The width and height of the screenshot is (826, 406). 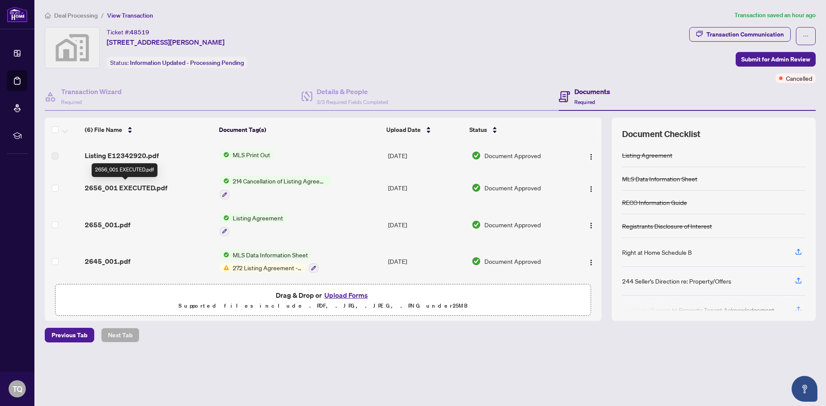 I want to click on button: Previous Tab, so click(x=69, y=335).